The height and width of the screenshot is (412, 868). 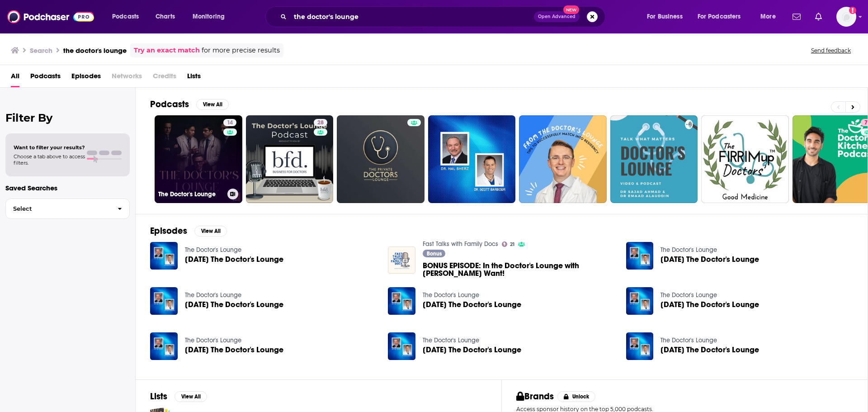 What do you see at coordinates (234, 305) in the screenshot?
I see `a: 02/09/23 The Doctor's Lounge` at bounding box center [234, 305].